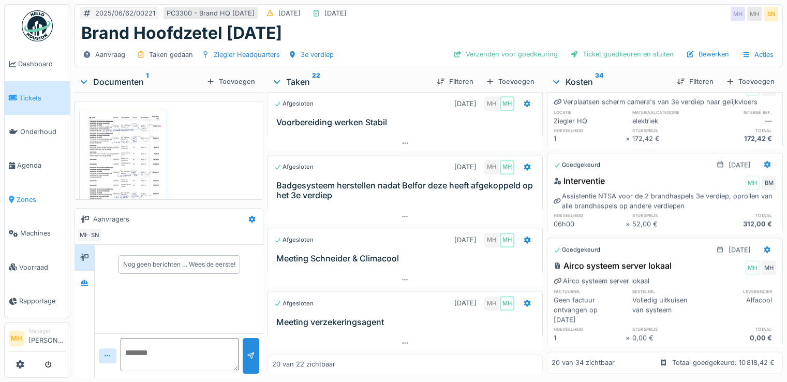 This screenshot has width=787, height=382. Describe the element at coordinates (123, 170) in the screenshot. I see `img: urbee5wp7jkmumdm20xksol39wvd` at that location.